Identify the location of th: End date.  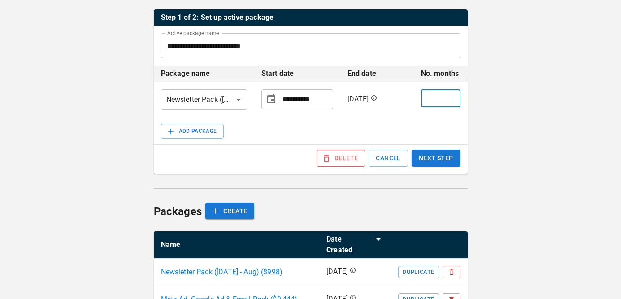
(377, 74).